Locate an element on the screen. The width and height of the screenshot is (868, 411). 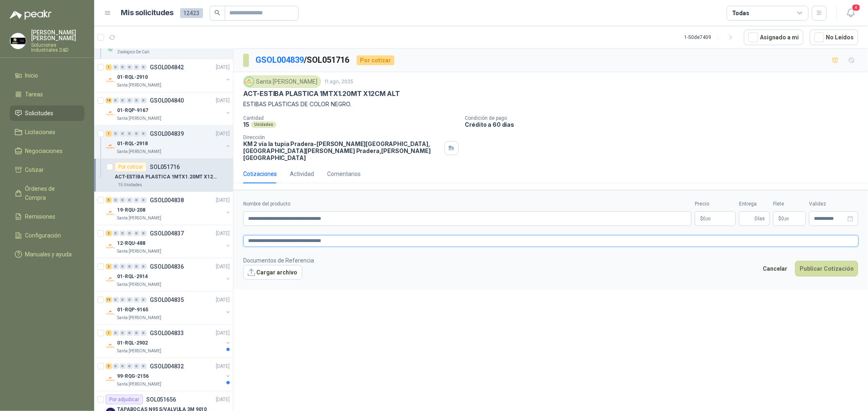
p: SOL051716 is located at coordinates (164, 166).